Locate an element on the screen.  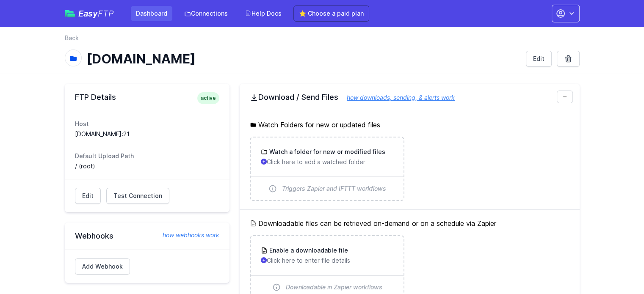
a: Add Webhook is located at coordinates (103, 267).